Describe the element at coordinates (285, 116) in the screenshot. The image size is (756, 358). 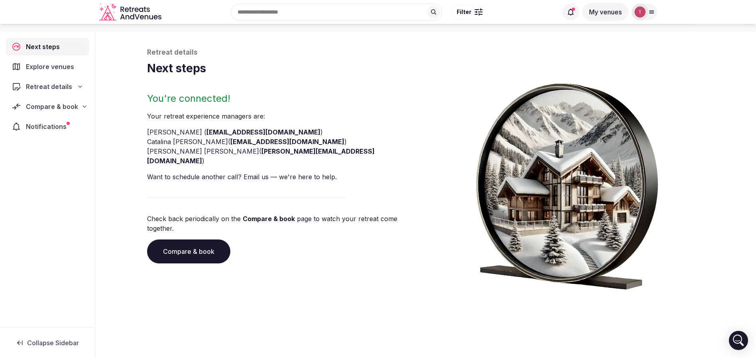
I see `p: Your retreat experience manager s are :` at that location.